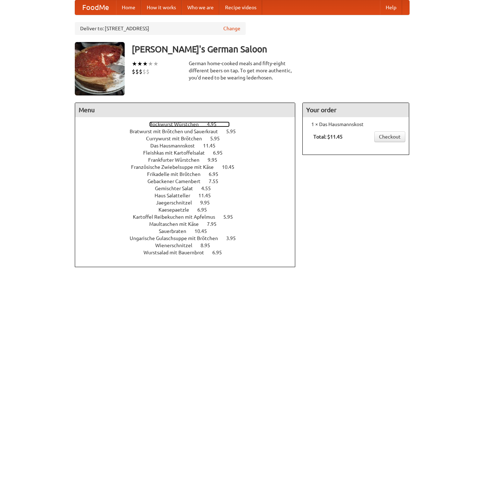 The width and height of the screenshot is (484, 504). I want to click on span: Maultaschen mit Käse, so click(177, 224).